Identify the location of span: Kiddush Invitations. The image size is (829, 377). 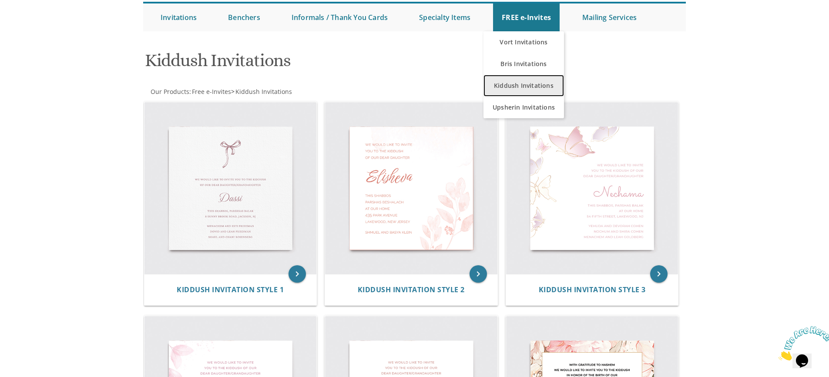
(264, 91).